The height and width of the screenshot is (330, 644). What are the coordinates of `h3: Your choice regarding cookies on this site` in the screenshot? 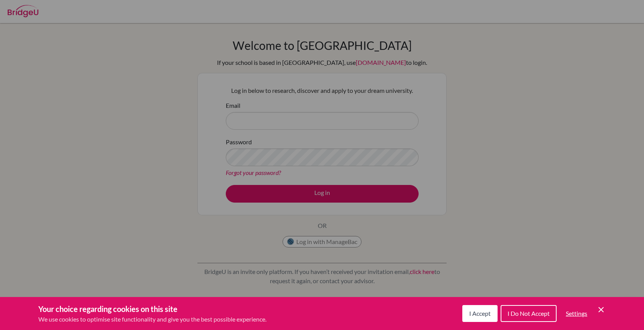 It's located at (152, 309).